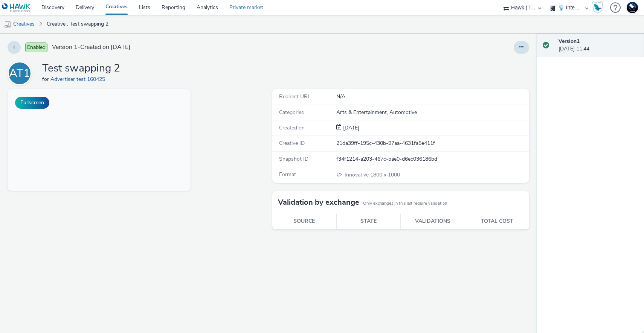 Image resolution: width=644 pixels, height=333 pixels. I want to click on th: Source, so click(305, 221).